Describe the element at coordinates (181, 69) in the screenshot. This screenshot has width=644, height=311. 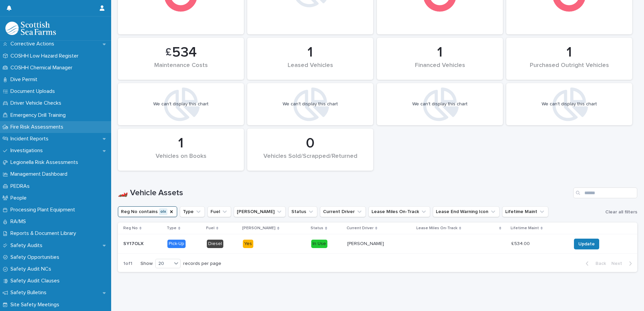
I see `div: Maintenance Costs` at that location.